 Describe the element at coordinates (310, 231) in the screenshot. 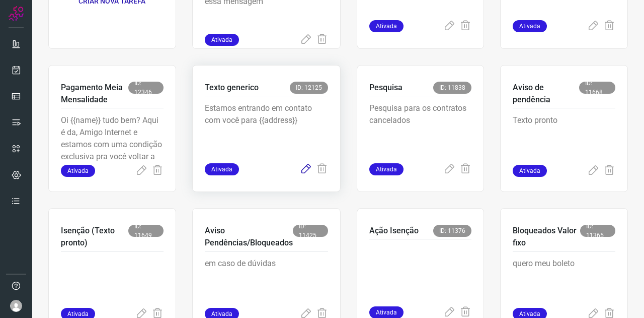

I see `span: ID: 11425` at that location.